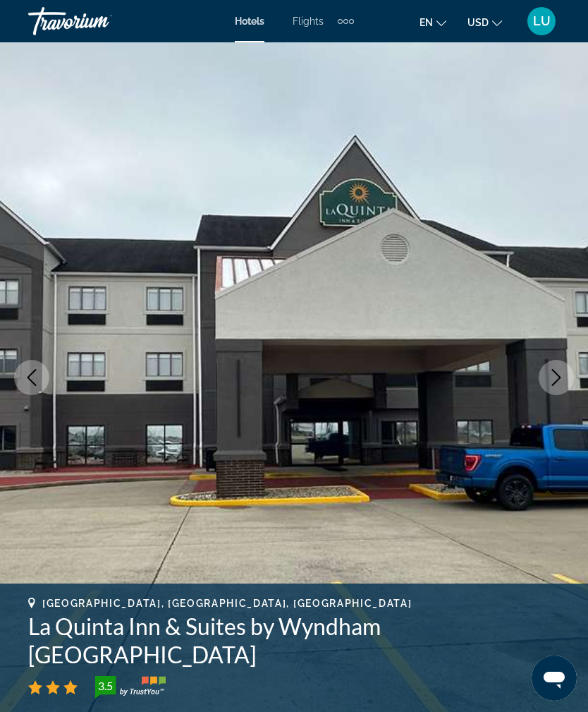  I want to click on button: User Menu, so click(541, 21).